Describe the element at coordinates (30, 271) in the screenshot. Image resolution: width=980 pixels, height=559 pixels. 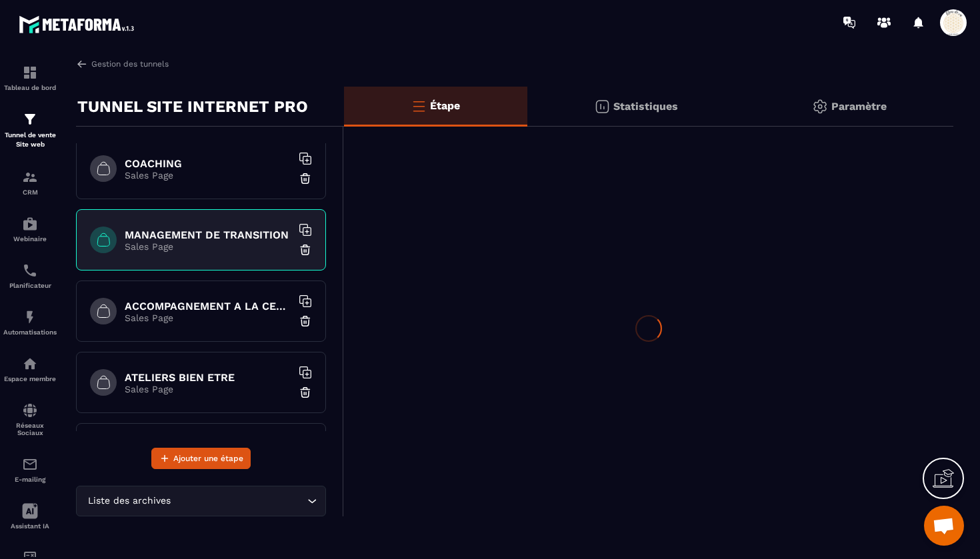
I see `img: scheduler` at that location.